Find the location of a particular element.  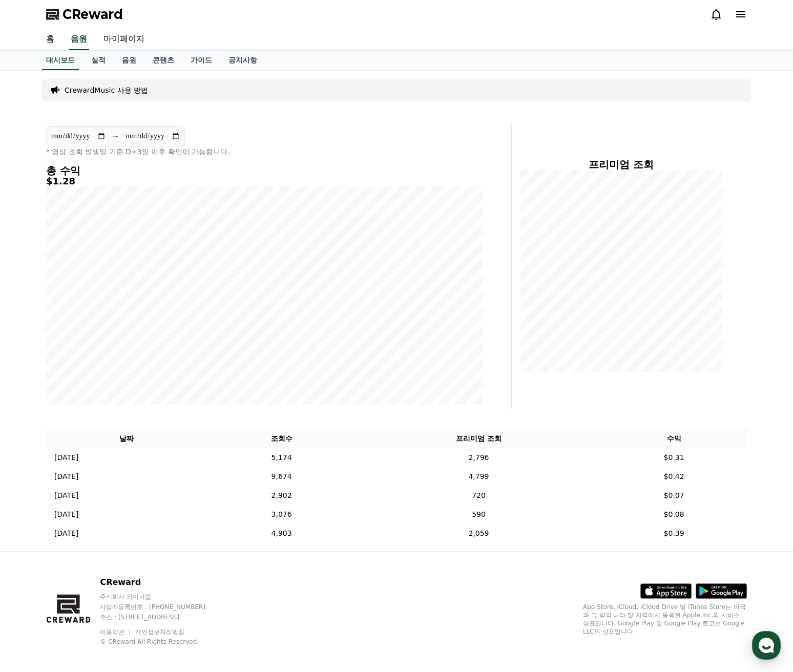

p: 주식회사 와이피랩 is located at coordinates (163, 597).